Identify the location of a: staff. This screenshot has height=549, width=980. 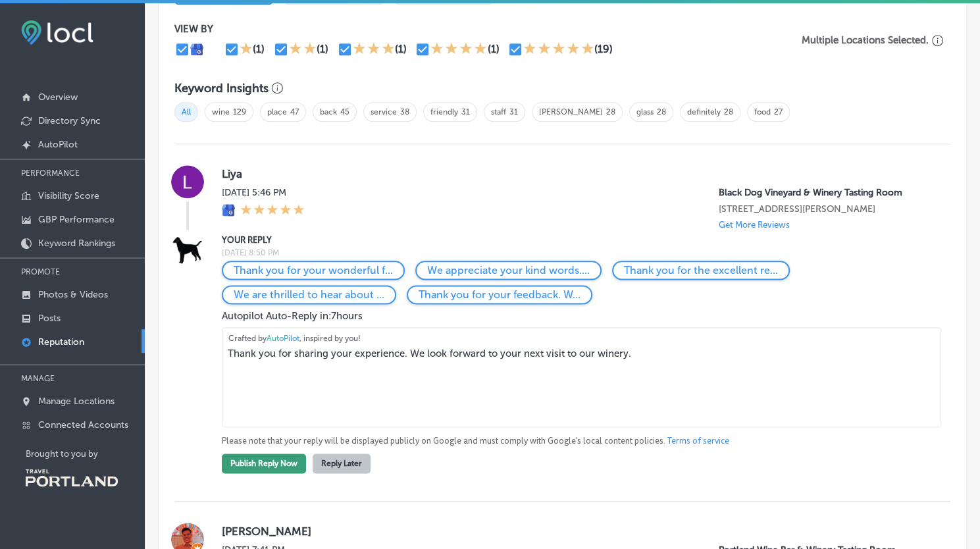
(498, 112).